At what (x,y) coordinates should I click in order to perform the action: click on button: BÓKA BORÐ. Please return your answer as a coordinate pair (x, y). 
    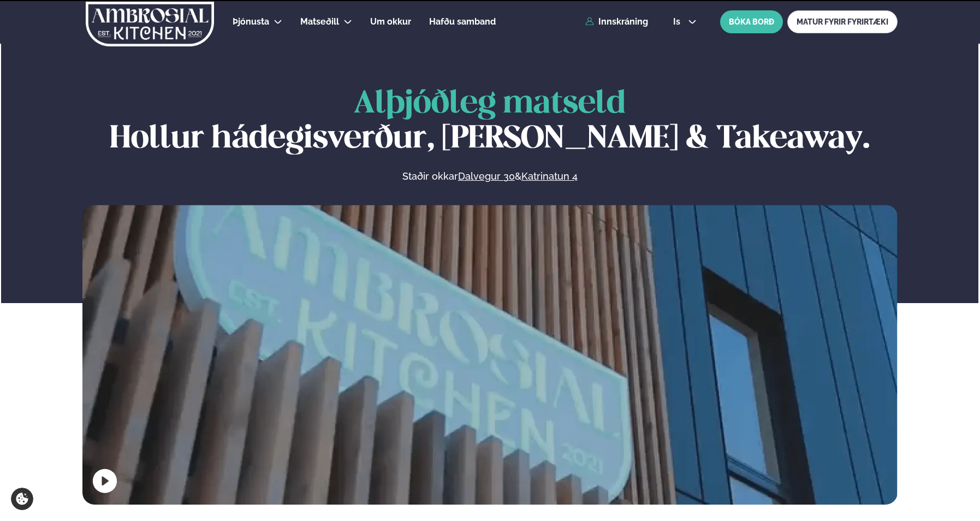
    Looking at the image, I should click on (752, 22).